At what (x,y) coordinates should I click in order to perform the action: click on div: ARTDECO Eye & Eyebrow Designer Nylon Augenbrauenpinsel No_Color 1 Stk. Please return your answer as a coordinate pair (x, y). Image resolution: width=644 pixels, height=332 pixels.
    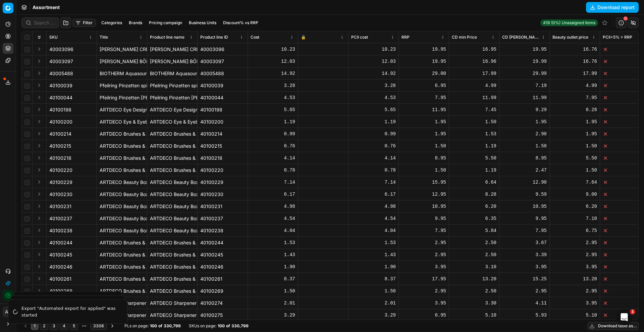
    Looking at the image, I should click on (122, 122).